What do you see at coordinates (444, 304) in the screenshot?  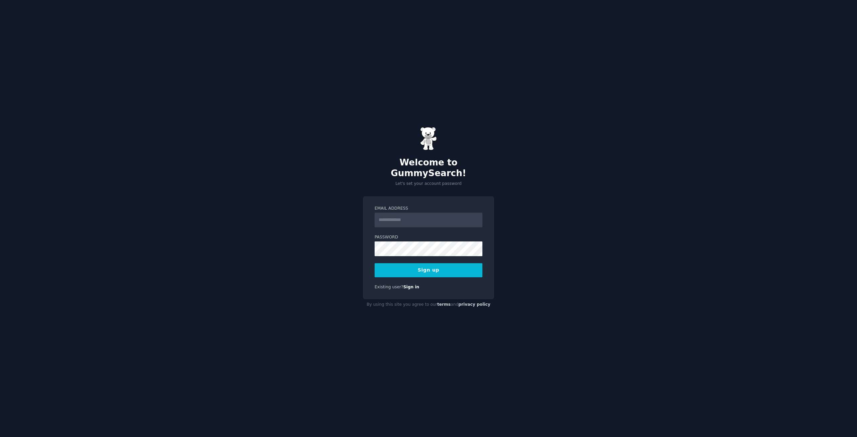 I see `a: terms` at bounding box center [444, 304].